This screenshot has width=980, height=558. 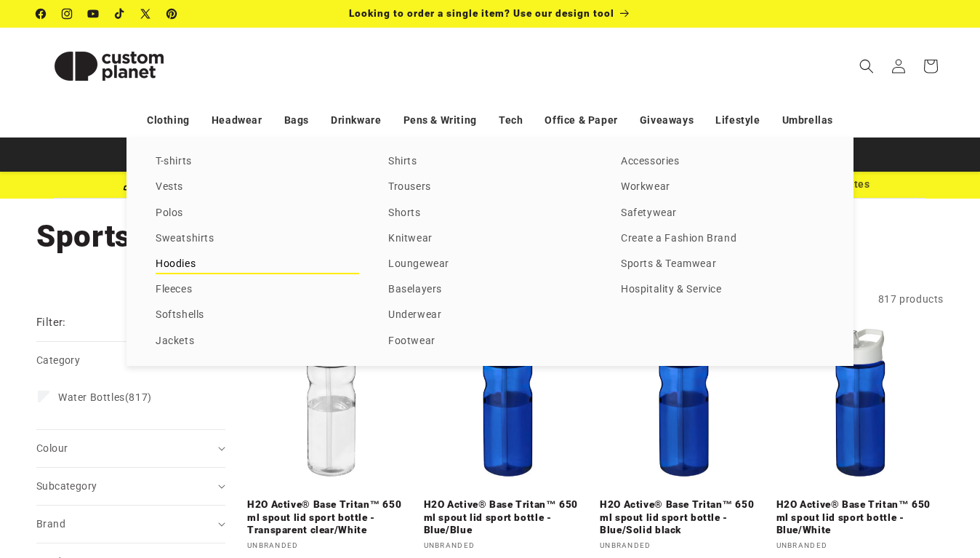 I want to click on a: Footwear, so click(x=490, y=341).